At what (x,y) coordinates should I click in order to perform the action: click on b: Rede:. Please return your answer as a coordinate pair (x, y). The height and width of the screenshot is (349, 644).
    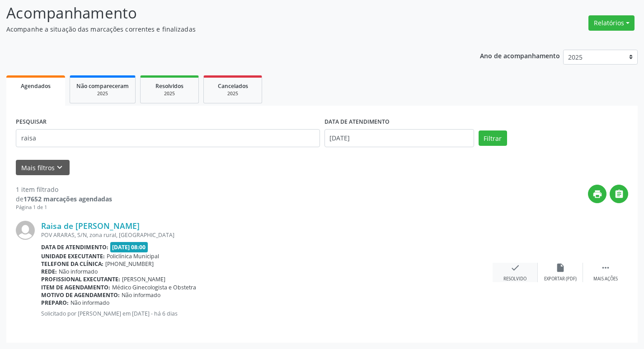
    Looking at the image, I should click on (49, 271).